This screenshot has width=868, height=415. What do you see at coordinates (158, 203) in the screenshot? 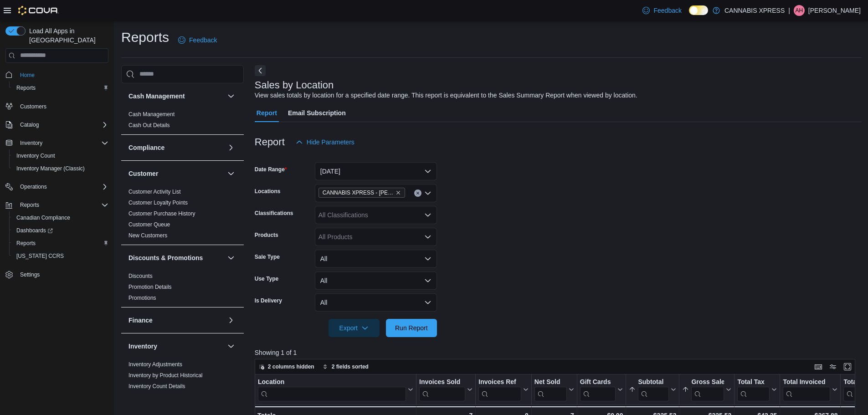
I see `span: Customer Loyalty Points` at bounding box center [158, 203].